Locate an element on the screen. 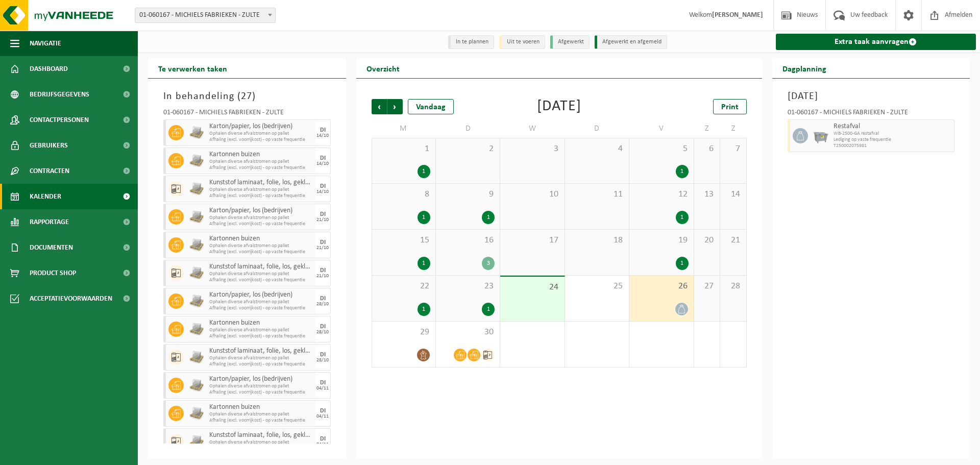  span: 26 is located at coordinates (661, 286).